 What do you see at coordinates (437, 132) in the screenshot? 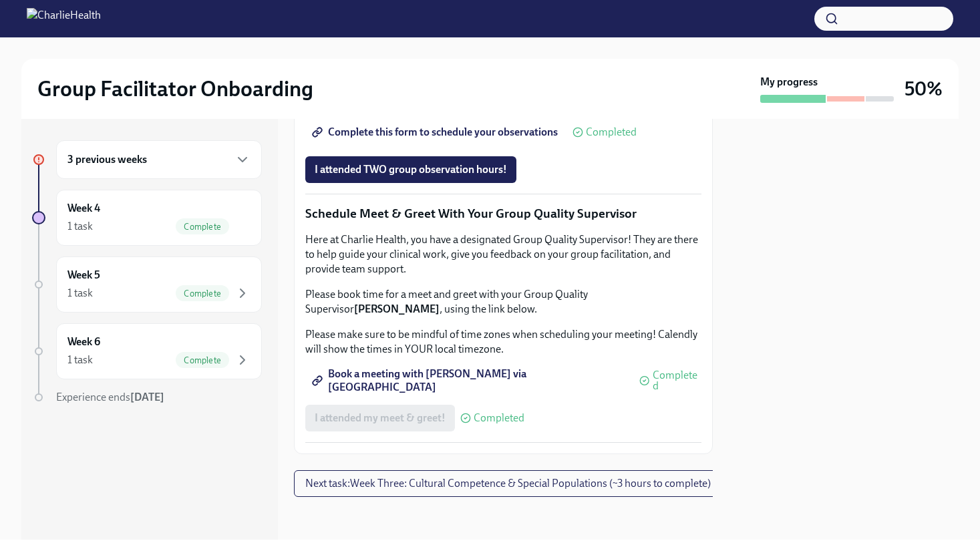
I see `span: Complete this form to schedule your observations` at bounding box center [437, 132].